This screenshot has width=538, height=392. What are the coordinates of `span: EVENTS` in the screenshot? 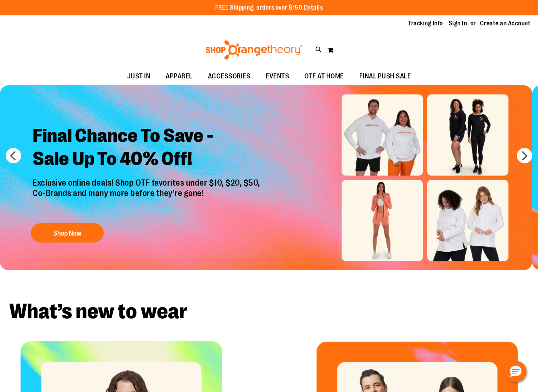 It's located at (277, 76).